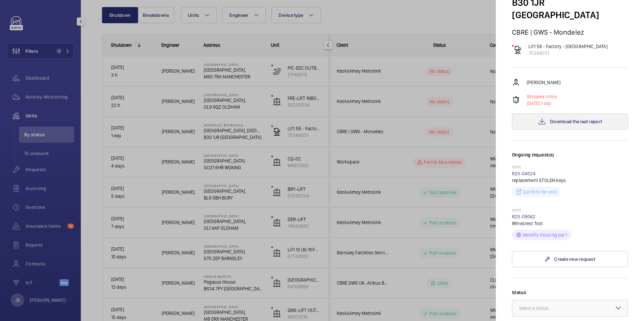  I want to click on h3: Ongoing request(s), so click(570, 158).